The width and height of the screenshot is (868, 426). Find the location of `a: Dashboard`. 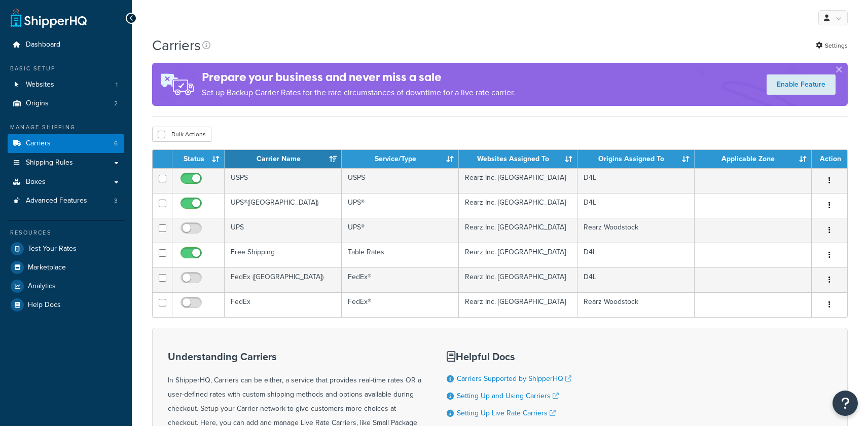

a: Dashboard is located at coordinates (66, 45).